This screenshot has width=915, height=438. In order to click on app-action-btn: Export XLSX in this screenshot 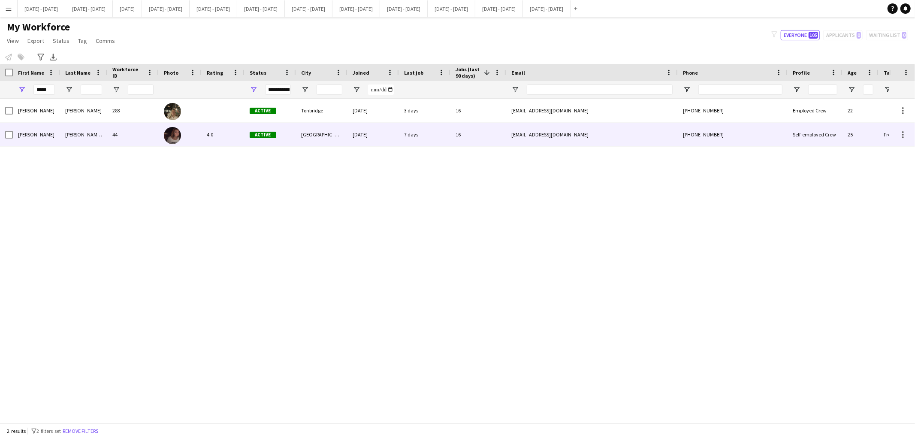, I will do `click(53, 57)`.